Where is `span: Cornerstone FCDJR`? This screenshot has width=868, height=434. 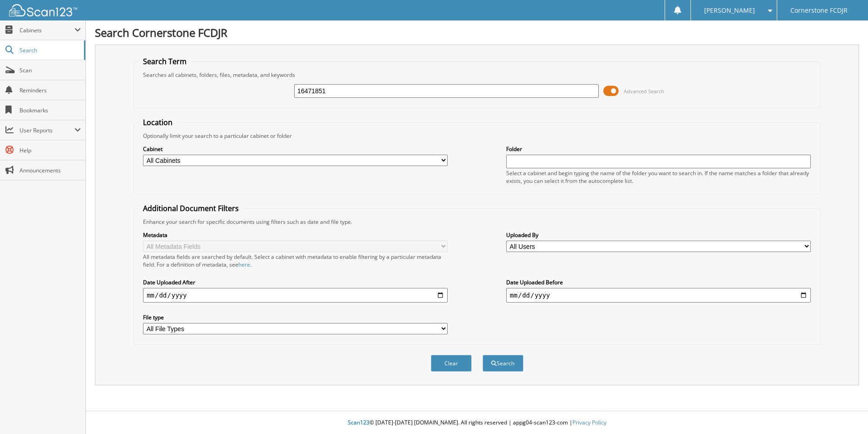
span: Cornerstone FCDJR is located at coordinates (819, 11).